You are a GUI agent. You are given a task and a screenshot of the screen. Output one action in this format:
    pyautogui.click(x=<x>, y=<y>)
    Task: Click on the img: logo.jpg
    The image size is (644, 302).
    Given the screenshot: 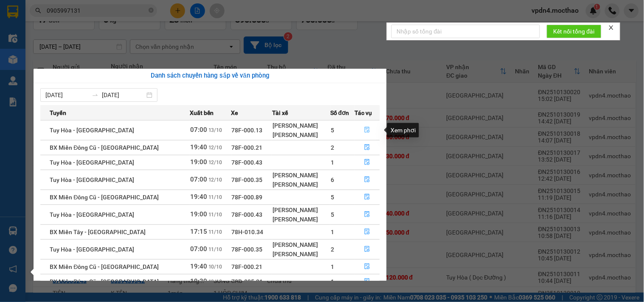 What is the action you would take?
    pyautogui.click(x=19, y=19)
    